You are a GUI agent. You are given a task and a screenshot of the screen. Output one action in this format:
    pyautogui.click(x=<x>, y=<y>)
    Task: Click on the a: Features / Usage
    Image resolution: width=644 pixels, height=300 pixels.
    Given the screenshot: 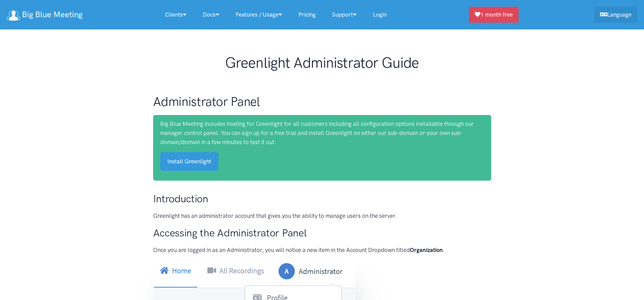 What is the action you would take?
    pyautogui.click(x=259, y=15)
    